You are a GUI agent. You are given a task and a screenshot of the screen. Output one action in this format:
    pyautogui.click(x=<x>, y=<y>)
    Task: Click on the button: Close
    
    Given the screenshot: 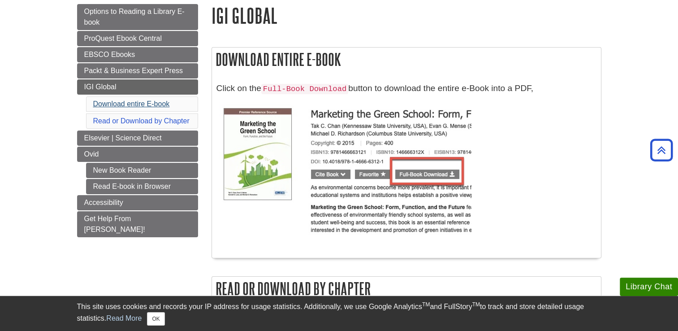 What is the action you would take?
    pyautogui.click(x=155, y=318)
    